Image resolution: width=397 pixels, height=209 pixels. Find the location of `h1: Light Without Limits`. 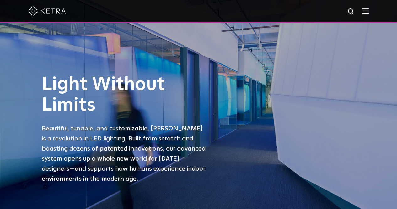

h1: Light Without Limits is located at coordinates (125, 95).